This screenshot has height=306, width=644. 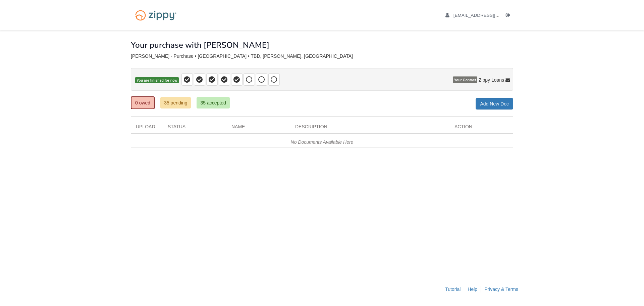 I want to click on div: Upload, so click(x=147, y=128).